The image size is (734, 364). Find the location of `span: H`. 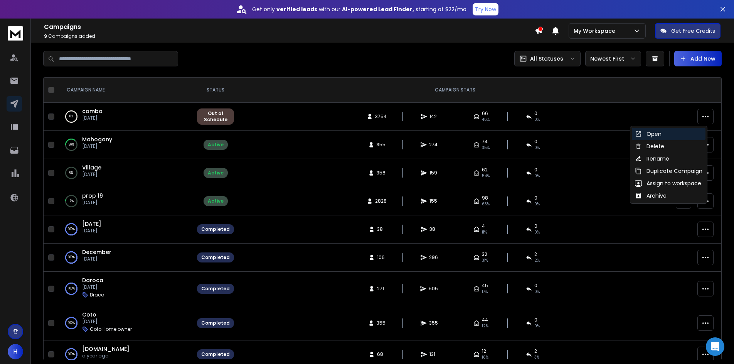

span: H is located at coordinates (15, 351).